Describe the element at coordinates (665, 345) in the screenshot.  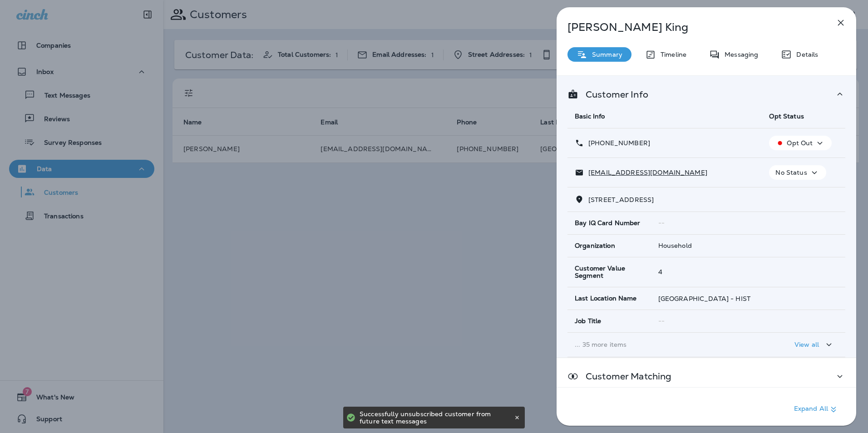
I see `p: ... 35 more items` at that location.